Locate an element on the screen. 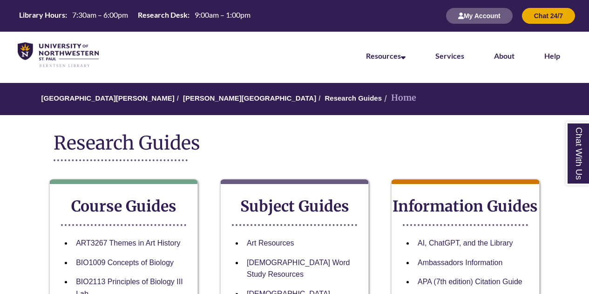 This screenshot has width=589, height=294. a: BIO1009 Concepts of Biology is located at coordinates (125, 262).